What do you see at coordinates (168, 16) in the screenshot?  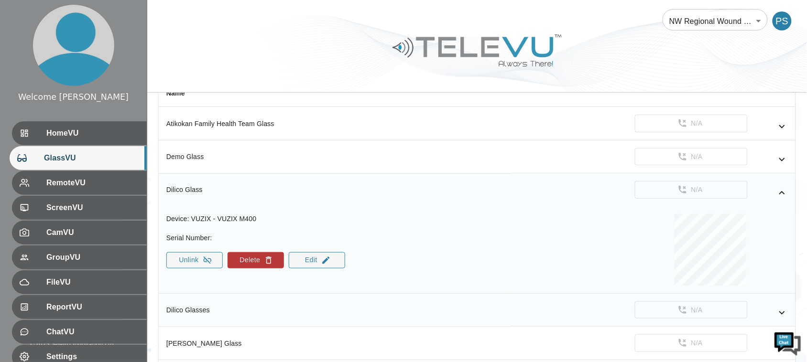 I see `div: Minimize live chat window` at bounding box center [168, 16].